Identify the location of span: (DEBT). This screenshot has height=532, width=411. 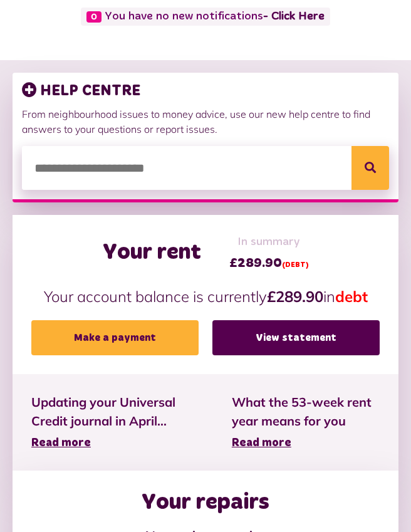
(295, 265).